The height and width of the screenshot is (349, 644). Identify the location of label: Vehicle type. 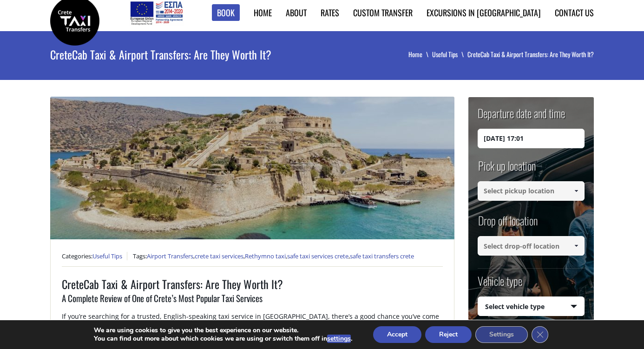
(500, 285).